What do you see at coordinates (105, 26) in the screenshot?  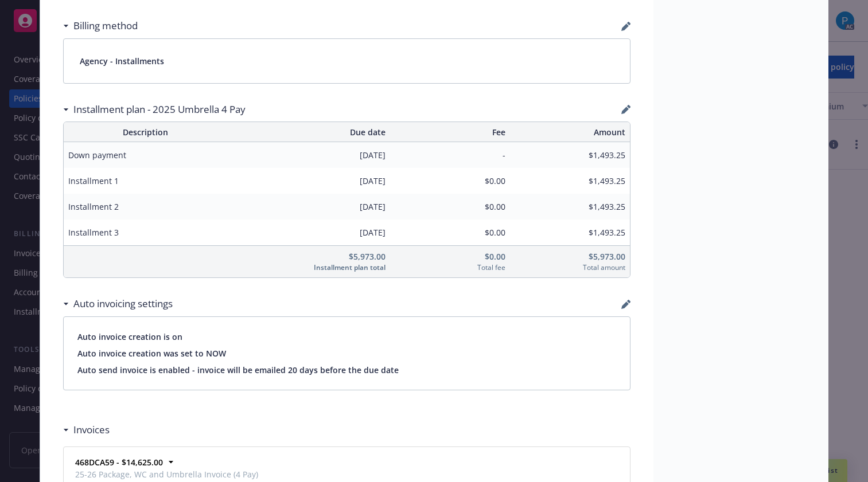 I see `h3: Billing method` at bounding box center [105, 26].